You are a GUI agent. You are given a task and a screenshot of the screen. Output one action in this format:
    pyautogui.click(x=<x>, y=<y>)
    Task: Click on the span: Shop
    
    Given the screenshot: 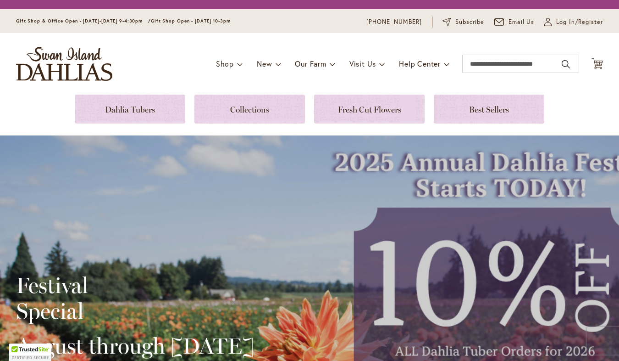 What is the action you would take?
    pyautogui.click(x=225, y=63)
    